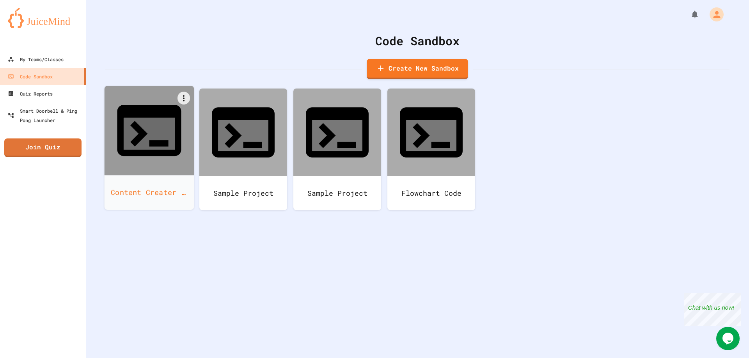 The image size is (749, 358). What do you see at coordinates (431, 149) in the screenshot?
I see `a: Flowchart Code` at bounding box center [431, 149].